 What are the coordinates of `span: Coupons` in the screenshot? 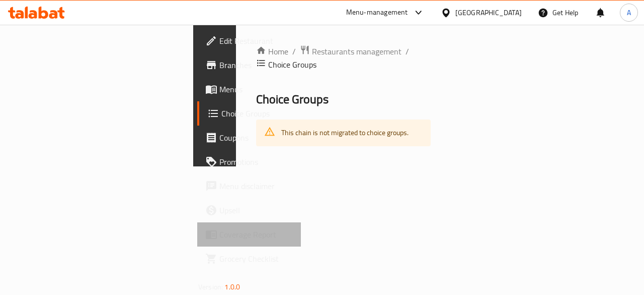 It's located at (256, 138).